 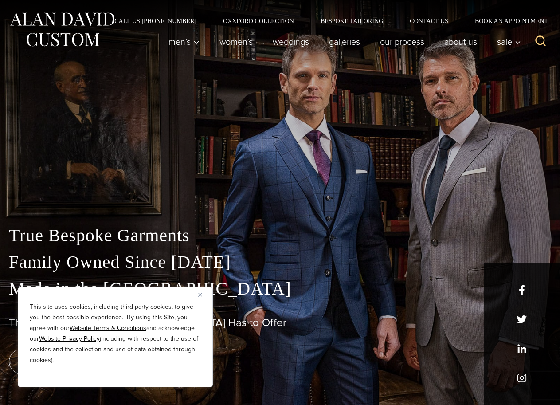 What do you see at coordinates (429, 21) in the screenshot?
I see `a: Contact Us` at bounding box center [429, 21].